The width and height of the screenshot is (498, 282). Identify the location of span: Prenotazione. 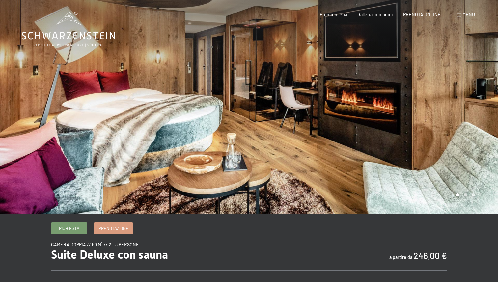
(113, 229).